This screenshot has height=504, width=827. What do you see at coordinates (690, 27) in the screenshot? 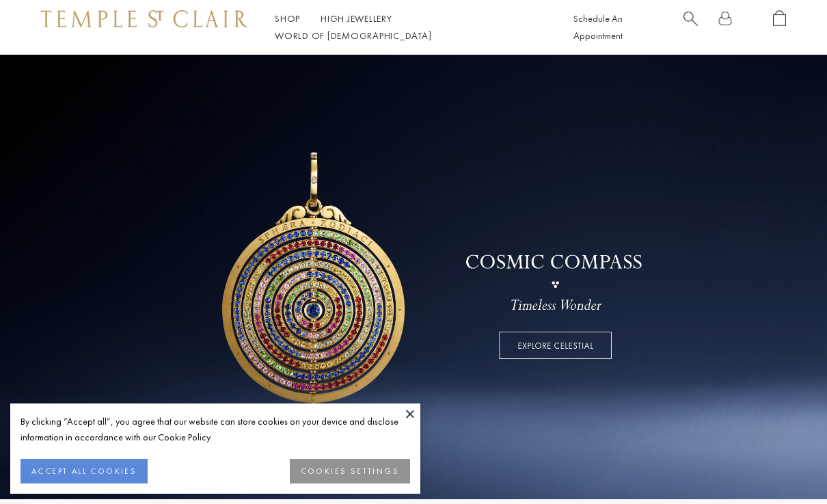
I see `a: Search` at bounding box center [690, 27].